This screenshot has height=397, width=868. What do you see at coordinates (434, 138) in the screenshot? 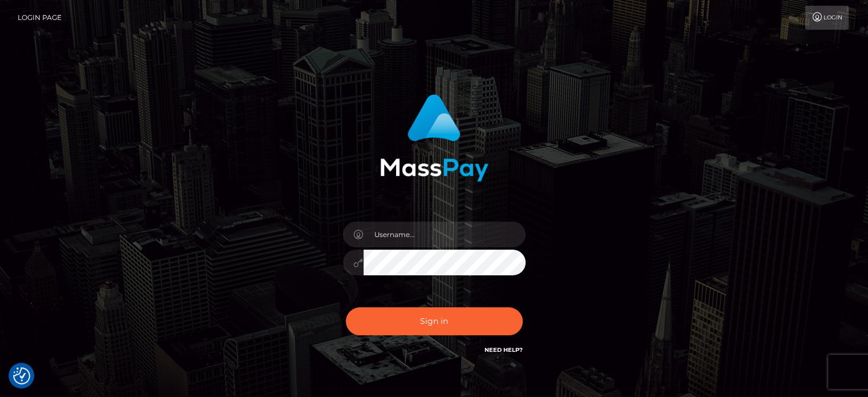
I see `img: MassPay Login` at bounding box center [434, 138].